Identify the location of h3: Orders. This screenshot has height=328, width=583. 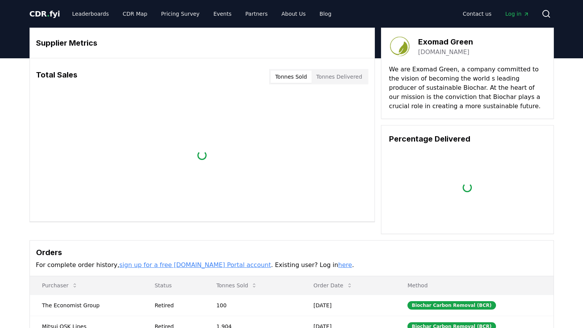
(292, 252).